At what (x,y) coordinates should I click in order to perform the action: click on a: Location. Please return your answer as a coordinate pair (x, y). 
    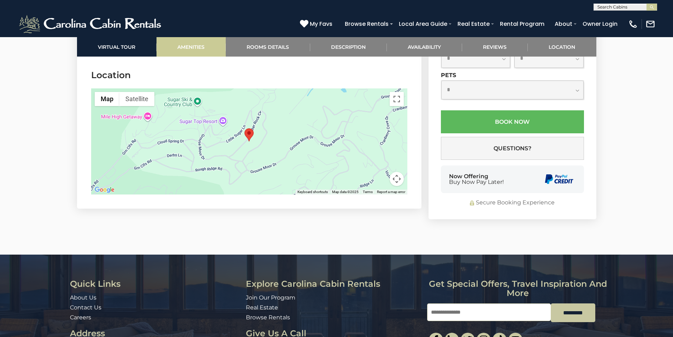
    Looking at the image, I should click on (562, 47).